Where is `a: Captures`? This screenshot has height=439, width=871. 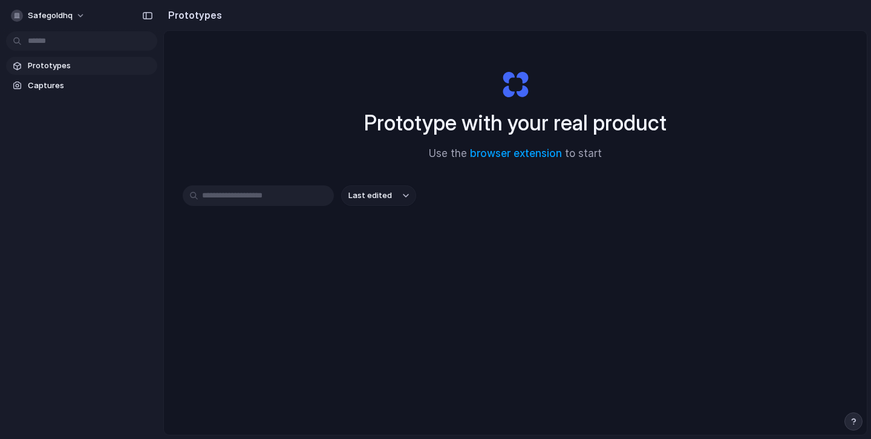
a: Captures is located at coordinates (82, 86).